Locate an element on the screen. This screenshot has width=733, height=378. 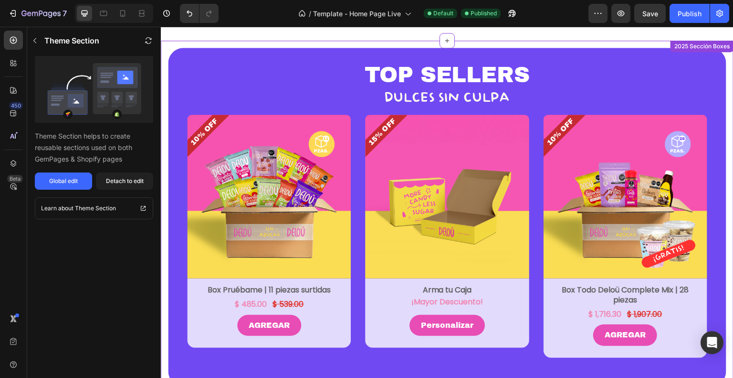
button: Global edit is located at coordinates (63, 181).